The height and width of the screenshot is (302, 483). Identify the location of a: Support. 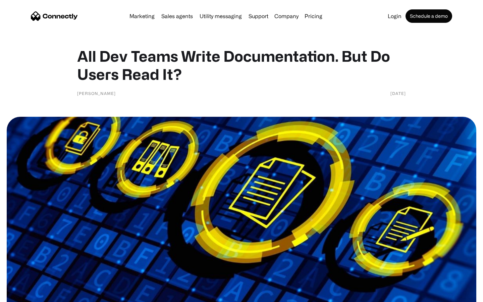
(258, 16).